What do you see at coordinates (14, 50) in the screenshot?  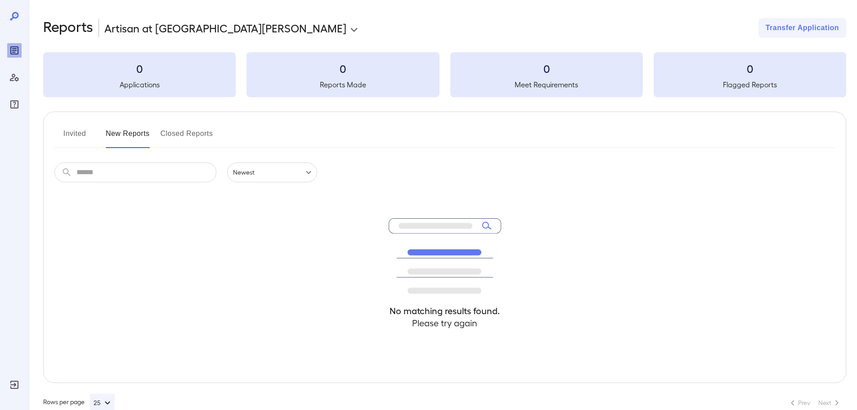 I see `div: Reports` at bounding box center [14, 50].